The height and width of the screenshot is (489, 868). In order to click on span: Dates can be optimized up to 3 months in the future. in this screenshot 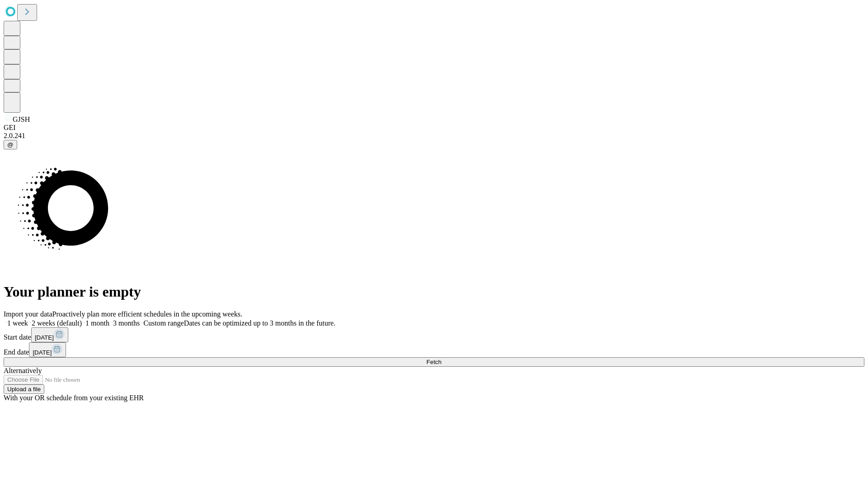, I will do `click(260, 322)`.